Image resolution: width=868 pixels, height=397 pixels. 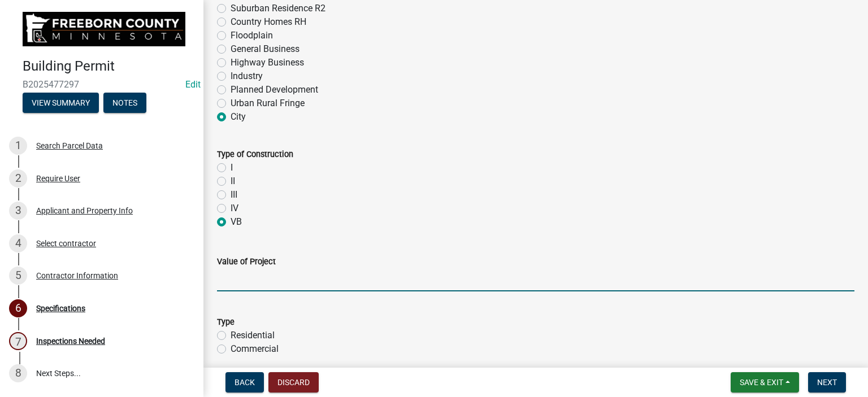 What do you see at coordinates (18, 244) in the screenshot?
I see `div: 4` at bounding box center [18, 244].